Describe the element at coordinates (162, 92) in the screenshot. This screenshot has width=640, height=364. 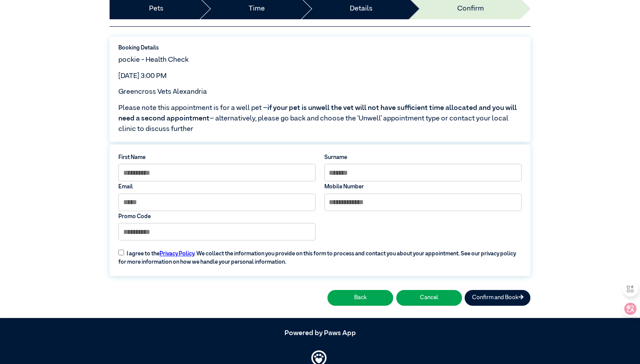
I see `span: Greencross Vets Alexandria` at that location.